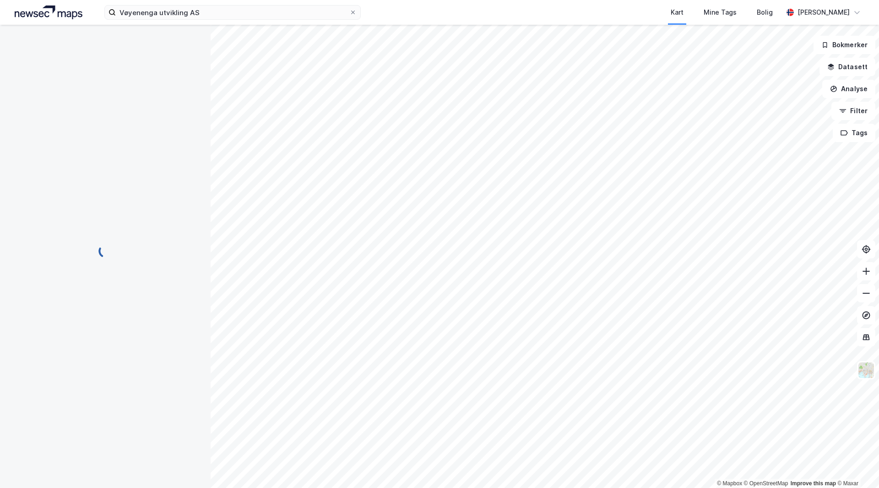 The width and height of the screenshot is (879, 488). Describe the element at coordinates (720, 12) in the screenshot. I see `div: Mine Tags` at that location.